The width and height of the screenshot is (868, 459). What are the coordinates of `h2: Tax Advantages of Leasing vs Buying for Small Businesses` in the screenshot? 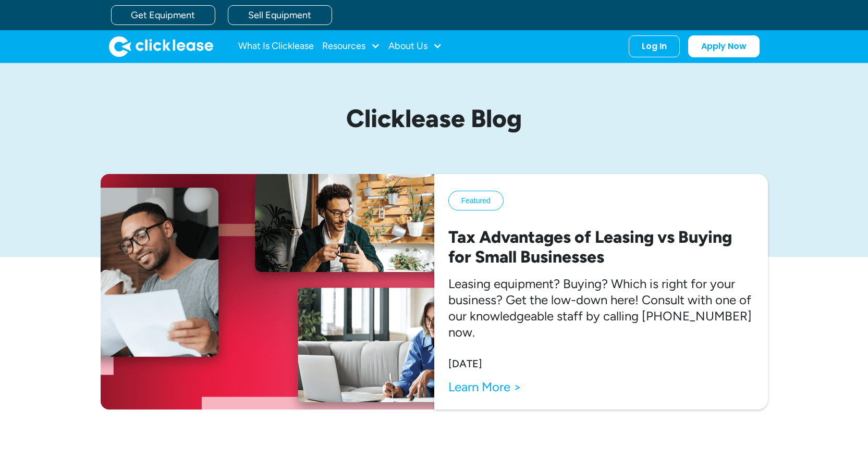 It's located at (601, 247).